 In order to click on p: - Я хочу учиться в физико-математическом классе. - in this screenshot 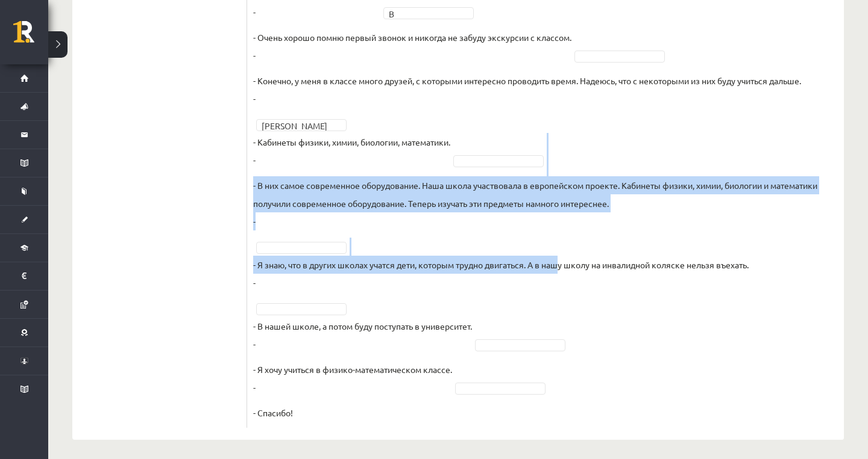, I will do `click(353, 379)`.